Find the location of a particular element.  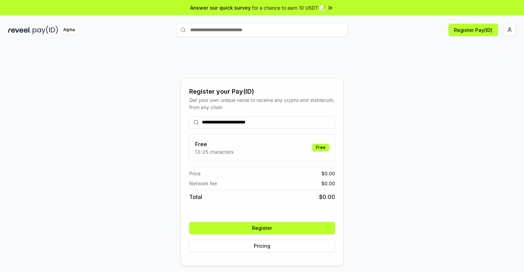

span: Total is located at coordinates (196, 197).